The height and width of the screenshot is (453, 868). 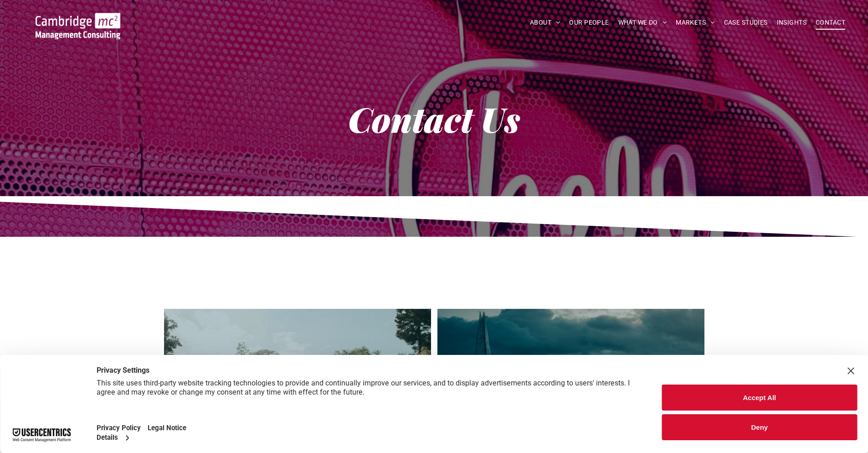 What do you see at coordinates (695, 22) in the screenshot?
I see `a: MARKETS` at bounding box center [695, 22].